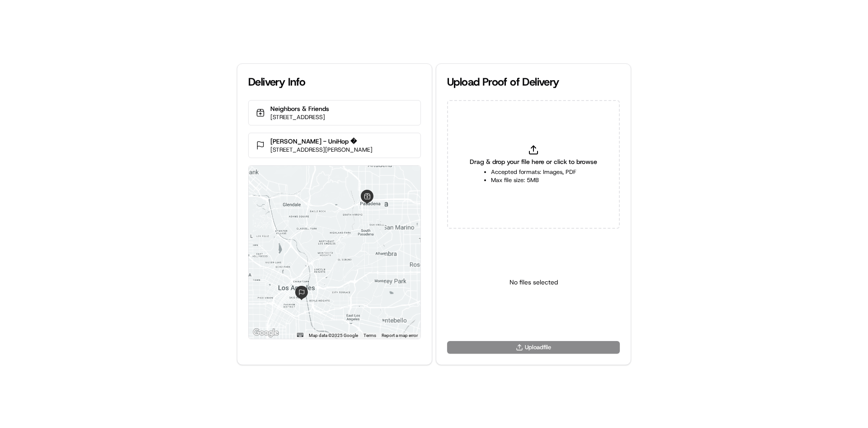 The image size is (868, 428). I want to click on img: Google, so click(266, 332).